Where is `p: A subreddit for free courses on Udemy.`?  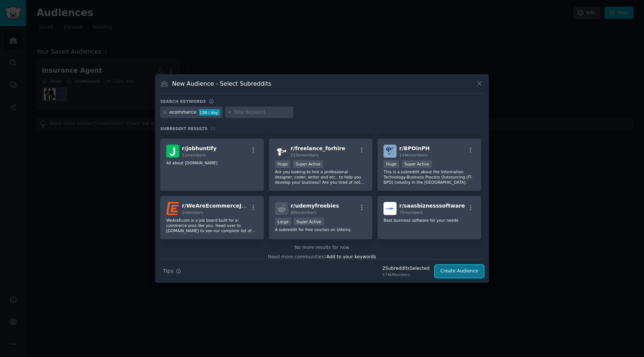
p: A subreddit for free courses on Udemy. is located at coordinates (321, 229).